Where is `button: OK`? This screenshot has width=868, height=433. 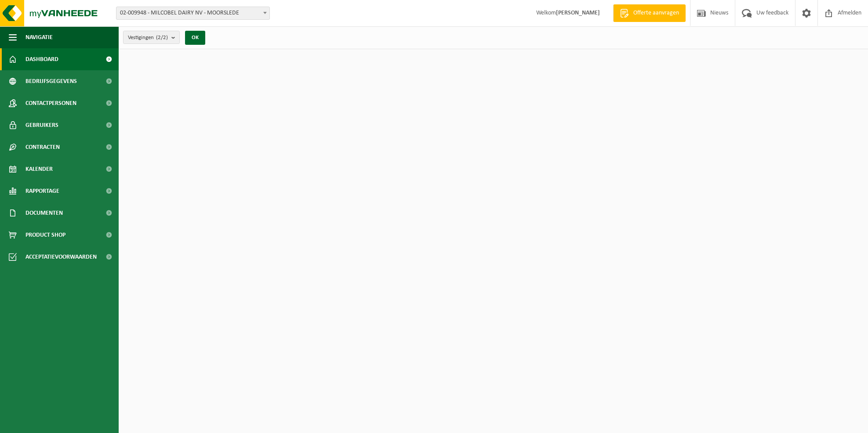
button: OK is located at coordinates (195, 38).